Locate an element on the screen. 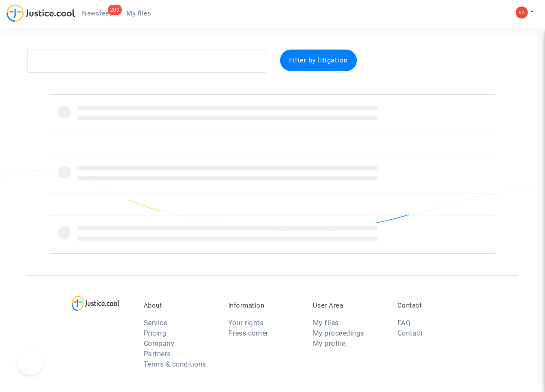 Image resolution: width=545 pixels, height=392 pixels. span: Newsfeed is located at coordinates (97, 14).